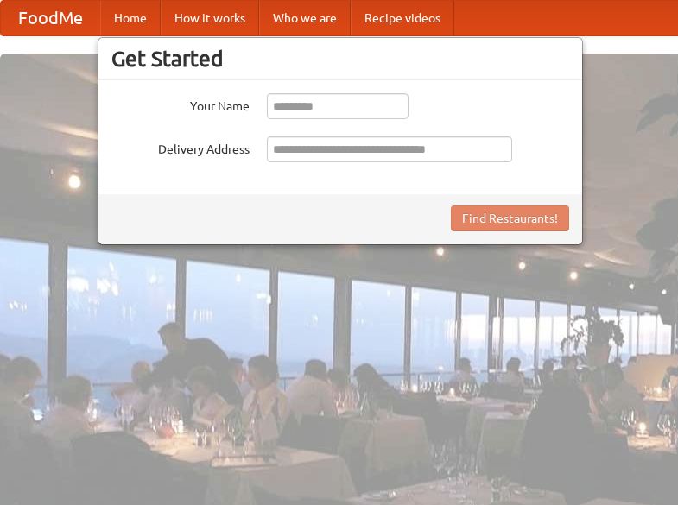 Image resolution: width=678 pixels, height=505 pixels. What do you see at coordinates (180, 104) in the screenshot?
I see `label: Your Name` at bounding box center [180, 104].